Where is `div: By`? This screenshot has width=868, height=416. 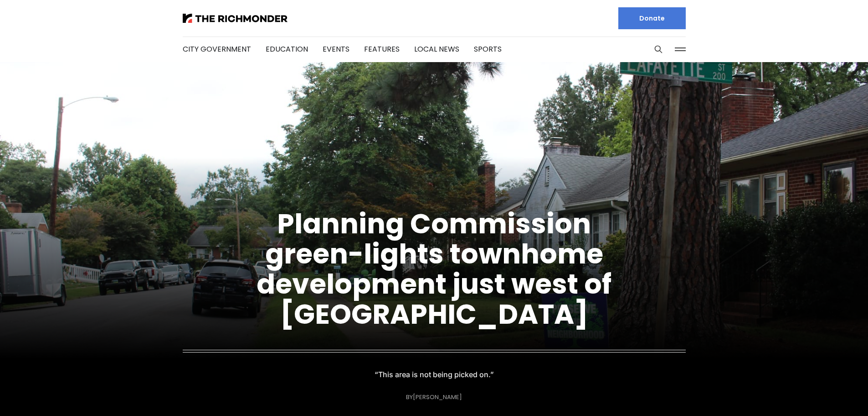
div: By is located at coordinates (434, 396).